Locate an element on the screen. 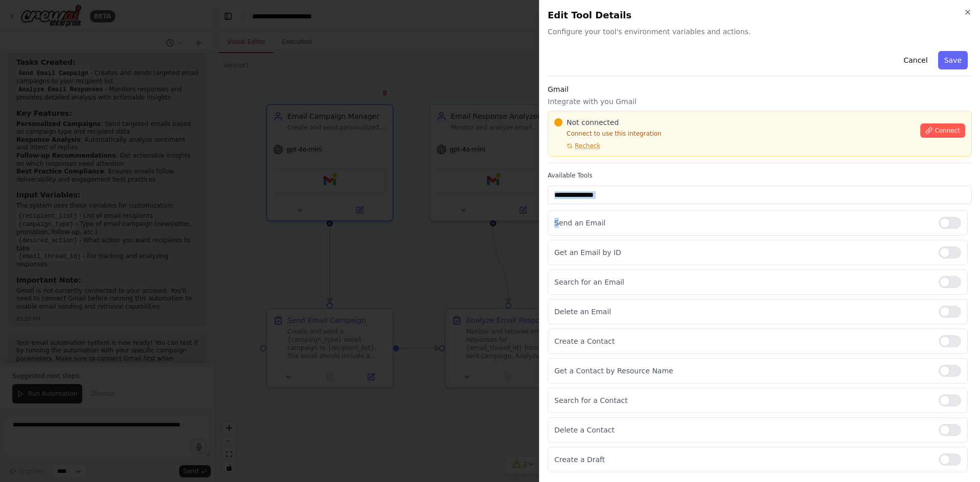 Image resolution: width=980 pixels, height=482 pixels. h3: Gmail is located at coordinates (760, 89).